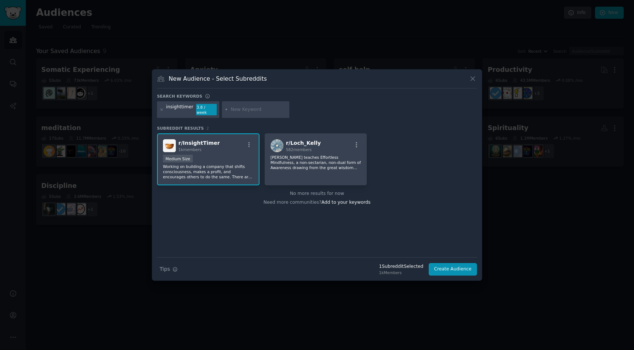 The width and height of the screenshot is (634, 350). I want to click on h3: New Audience - Select Subreddits, so click(218, 78).